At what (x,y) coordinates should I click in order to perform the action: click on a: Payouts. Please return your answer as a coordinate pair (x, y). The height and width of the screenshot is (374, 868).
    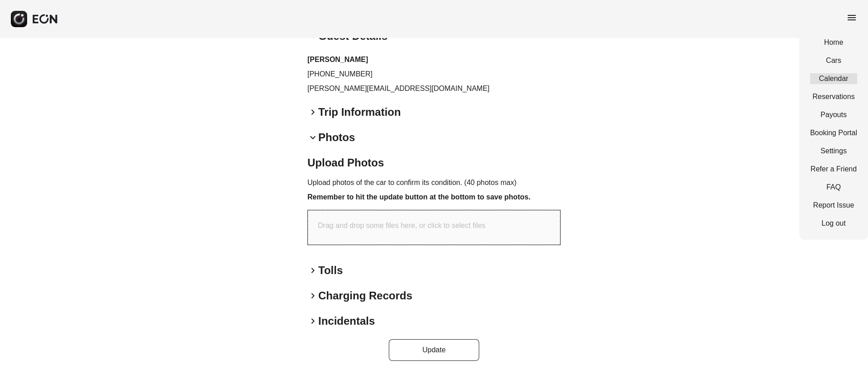
    Looking at the image, I should click on (834, 115).